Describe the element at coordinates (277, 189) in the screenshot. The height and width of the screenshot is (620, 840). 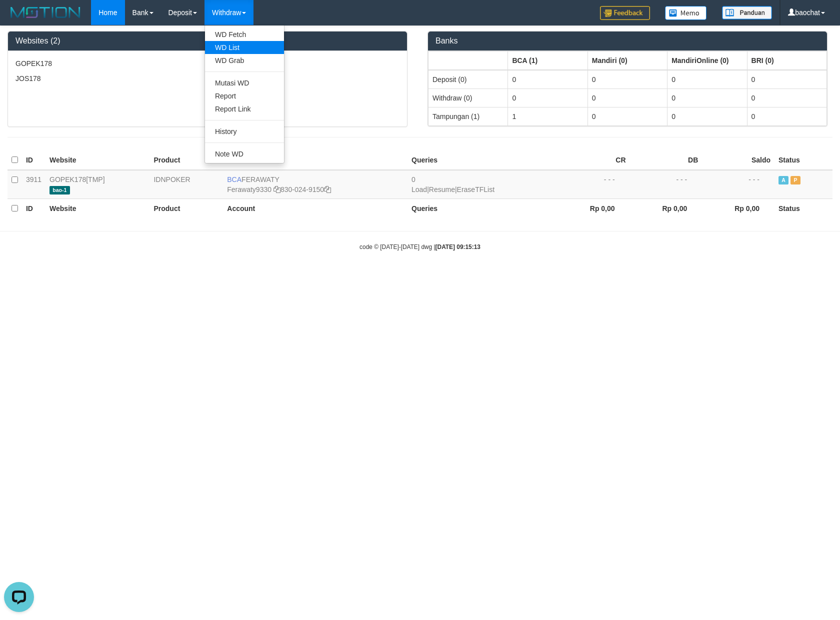
I see `a: Copy Ferawaty9330 to clipboard` at that location.